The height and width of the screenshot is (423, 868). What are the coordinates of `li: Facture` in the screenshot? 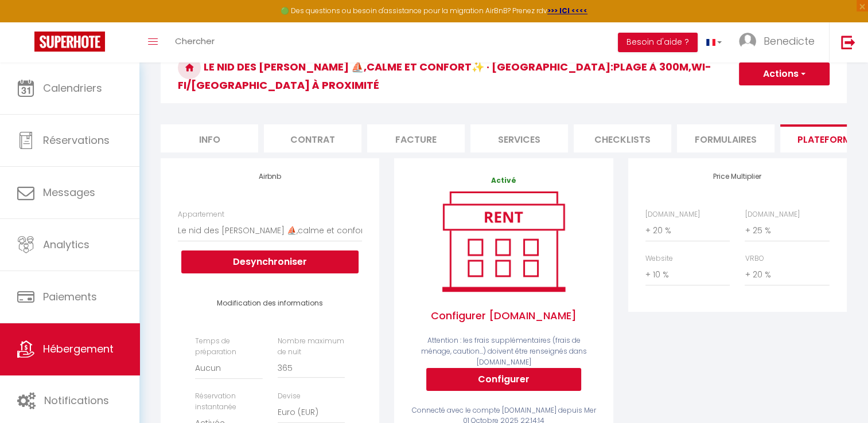 It's located at (416, 138).